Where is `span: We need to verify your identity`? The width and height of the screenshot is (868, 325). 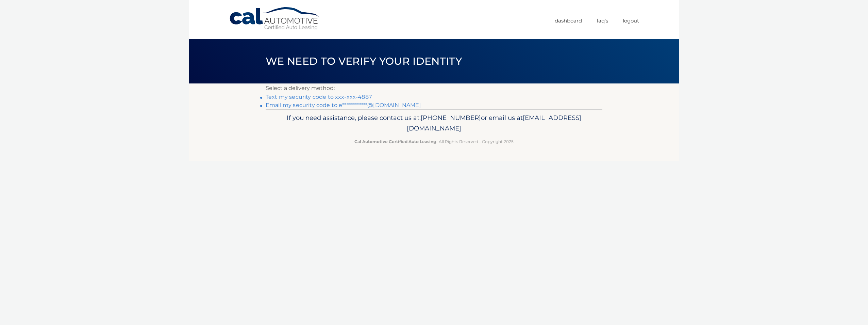 span: We need to verify your identity is located at coordinates (364, 61).